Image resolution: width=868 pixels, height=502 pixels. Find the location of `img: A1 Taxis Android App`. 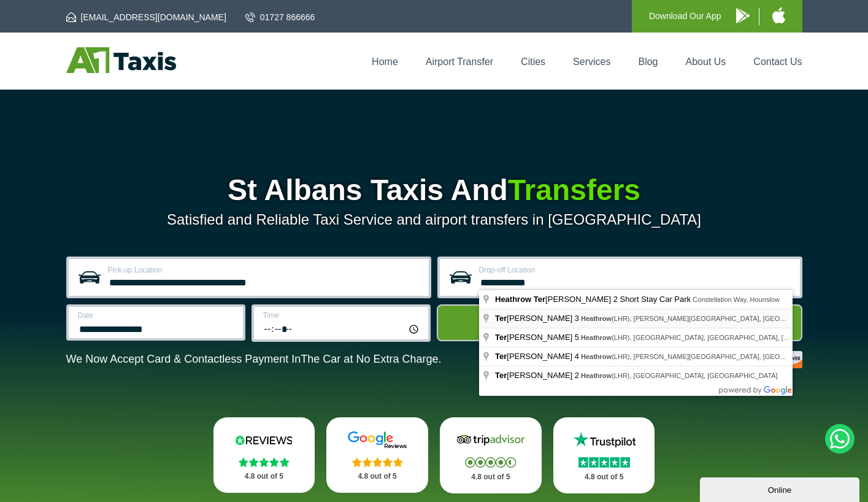

img: A1 Taxis Android App is located at coordinates (743, 16).